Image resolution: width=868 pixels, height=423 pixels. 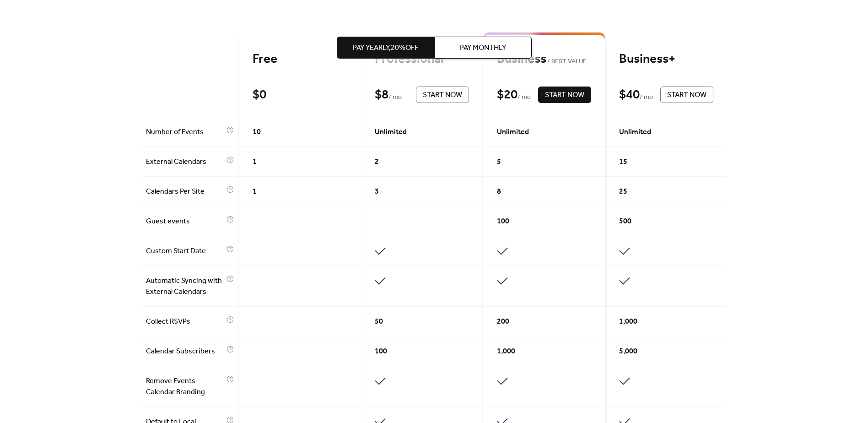 What do you see at coordinates (185, 162) in the screenshot?
I see `span: External Calendars` at bounding box center [185, 162].